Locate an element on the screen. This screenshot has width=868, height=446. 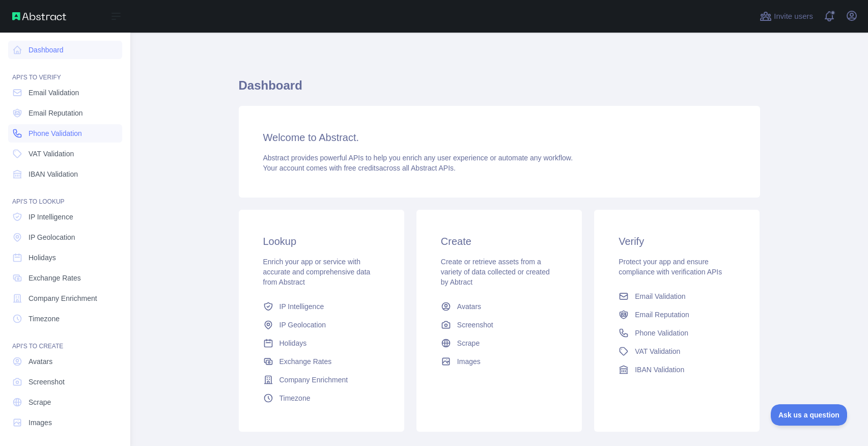
div: API'S TO LOOKUP is located at coordinates (65, 196).